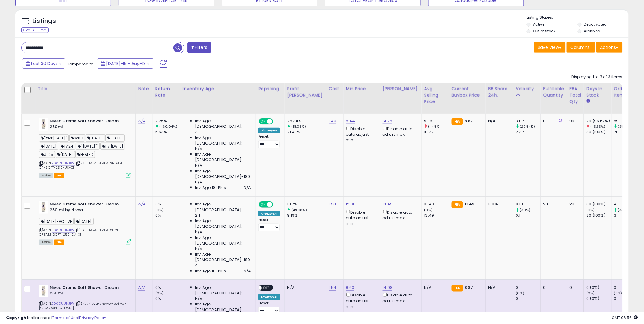 The height and width of the screenshot is (324, 644). I want to click on span: All listings currently available for purchase on Amazon, so click(46, 175).